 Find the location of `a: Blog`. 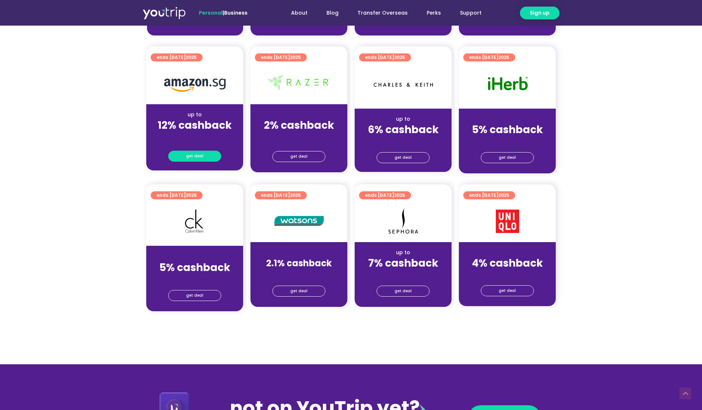

a: Blog is located at coordinates (332, 13).